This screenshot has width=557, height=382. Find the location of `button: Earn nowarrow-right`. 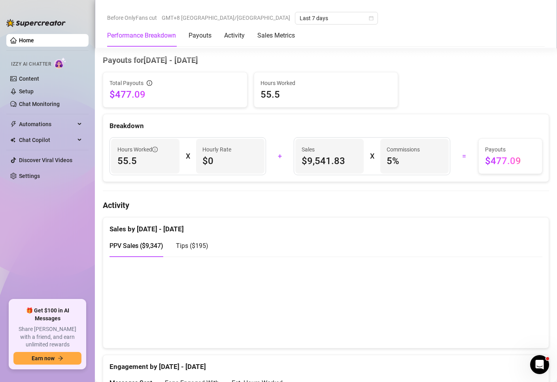

button: Earn nowarrow-right is located at coordinates (47, 358).